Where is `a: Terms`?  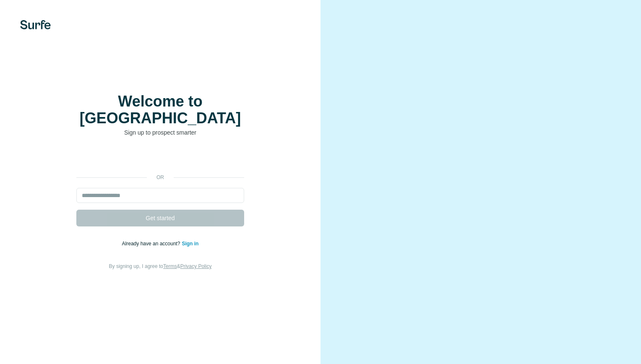 a: Terms is located at coordinates (170, 266).